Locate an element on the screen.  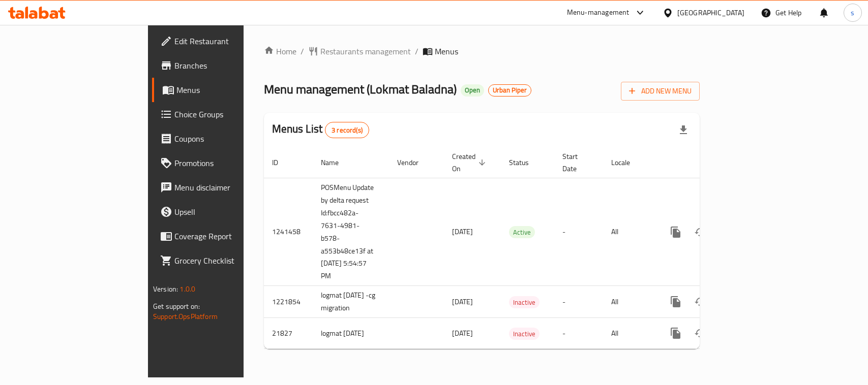
a: Coverage Report is located at coordinates (222, 236).